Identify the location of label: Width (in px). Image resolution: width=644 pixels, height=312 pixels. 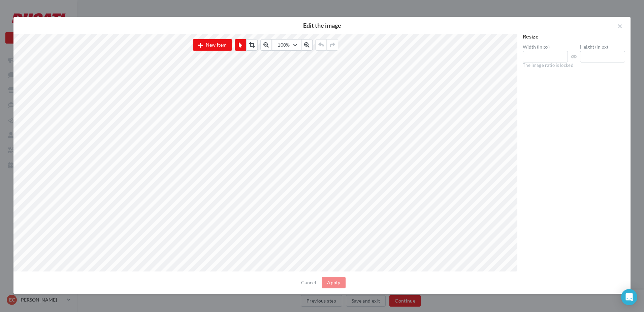
(546, 47).